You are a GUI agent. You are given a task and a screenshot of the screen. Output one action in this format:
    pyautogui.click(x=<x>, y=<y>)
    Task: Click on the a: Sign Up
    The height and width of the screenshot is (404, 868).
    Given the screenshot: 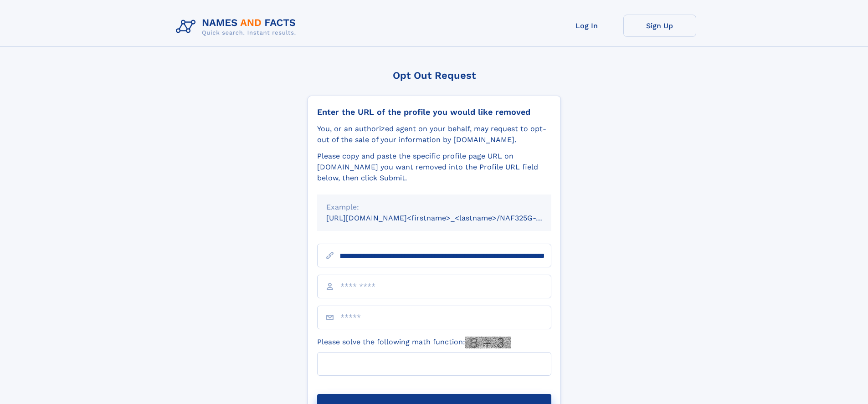 What is the action you would take?
    pyautogui.click(x=660, y=26)
    